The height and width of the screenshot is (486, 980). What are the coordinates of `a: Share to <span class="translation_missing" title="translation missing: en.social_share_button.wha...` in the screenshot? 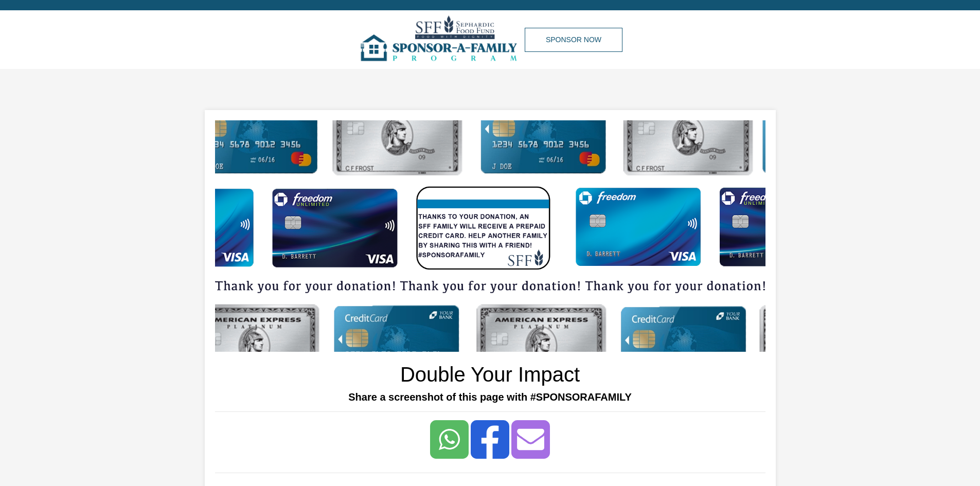 It's located at (449, 439).